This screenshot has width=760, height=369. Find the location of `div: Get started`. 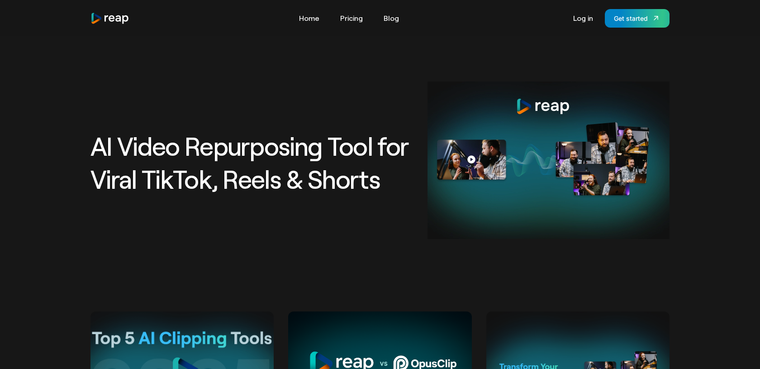

div: Get started is located at coordinates (631, 18).